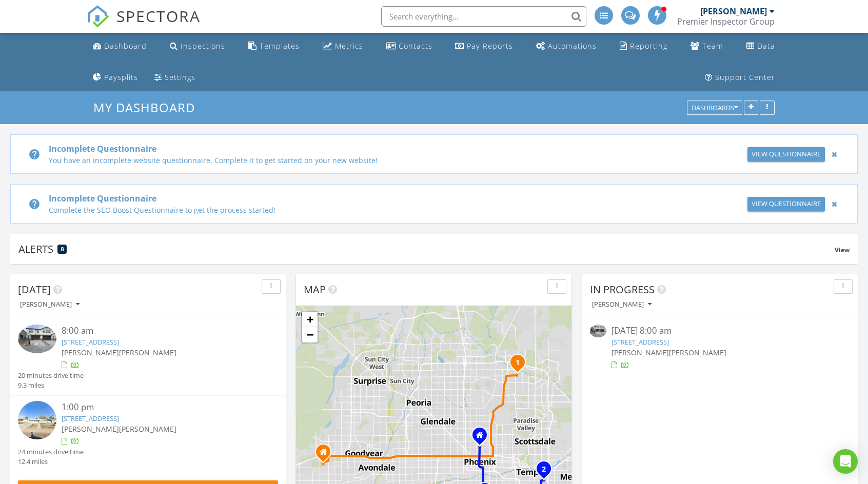  What do you see at coordinates (121, 77) in the screenshot?
I see `div: Paysplits` at bounding box center [121, 77].